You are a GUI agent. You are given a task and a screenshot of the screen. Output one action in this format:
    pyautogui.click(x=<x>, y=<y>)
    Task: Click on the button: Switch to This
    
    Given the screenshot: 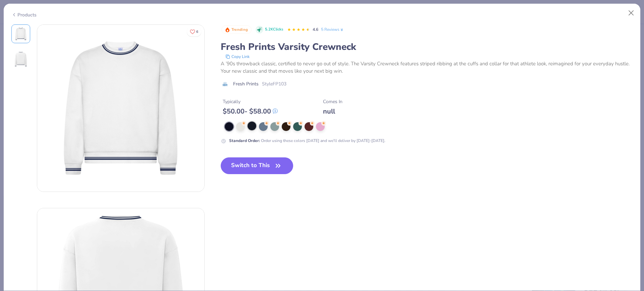 What is the action you would take?
    pyautogui.click(x=257, y=166)
    